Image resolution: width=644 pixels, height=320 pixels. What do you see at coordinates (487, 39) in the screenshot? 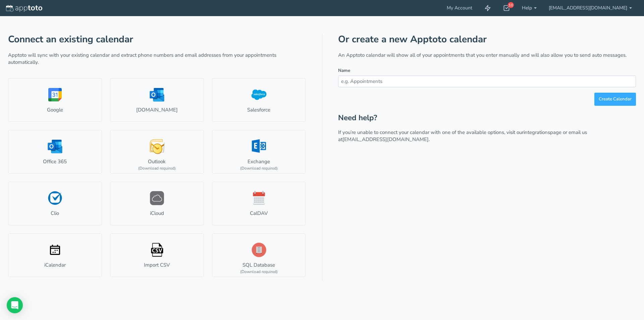
I see `h1: Or create a new Apptoto calendar` at bounding box center [487, 39].